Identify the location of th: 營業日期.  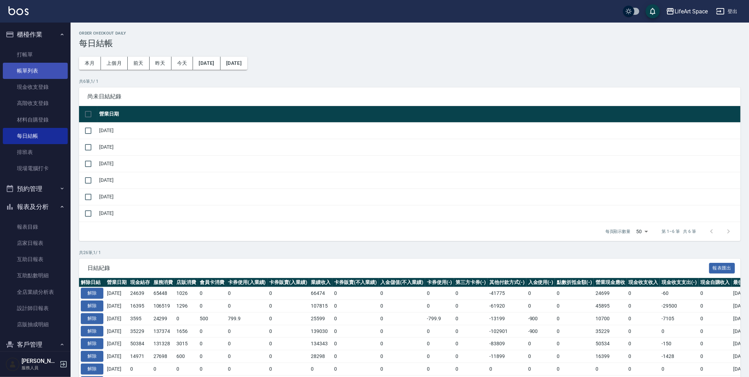
(117, 283).